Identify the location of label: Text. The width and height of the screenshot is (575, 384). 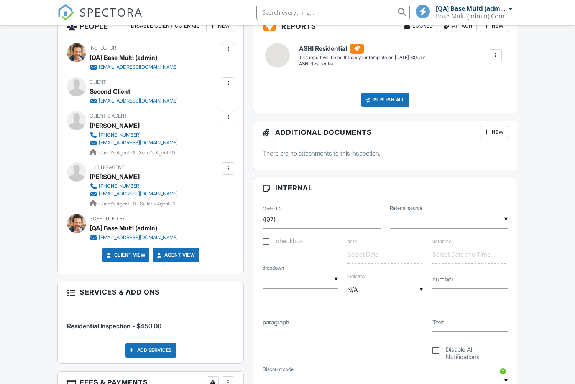
(438, 322).